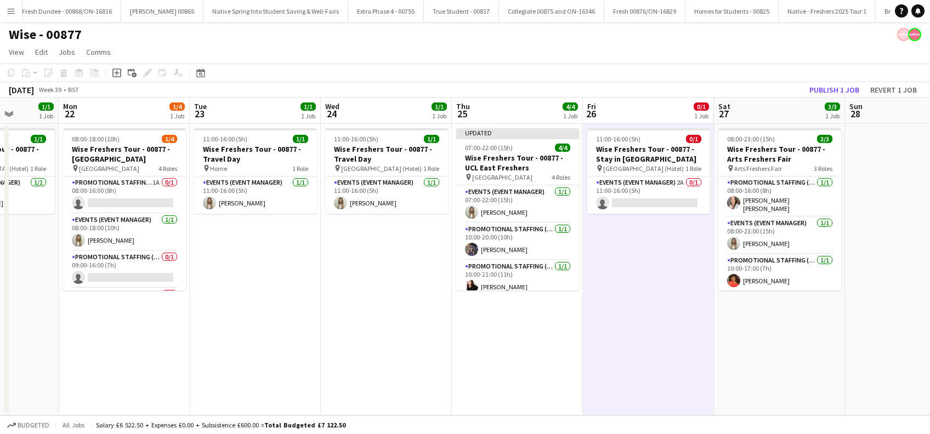  What do you see at coordinates (552, 11) in the screenshot?
I see `button: Collegiate 00875 and ON-16346` at bounding box center [552, 11].